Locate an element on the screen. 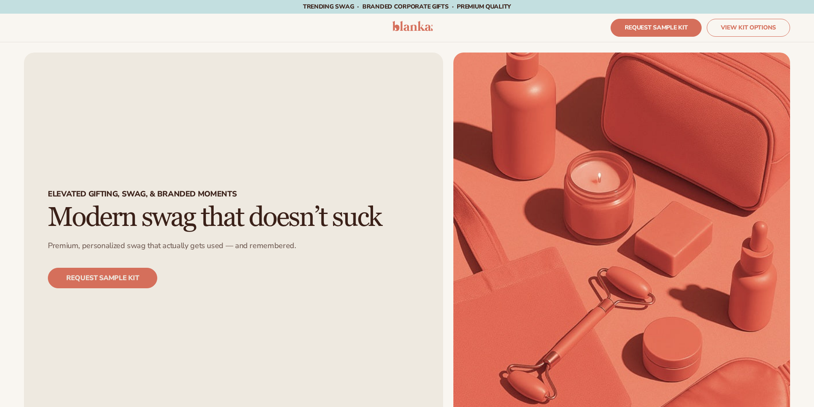 This screenshot has height=407, width=814. img: logo is located at coordinates (413, 26).